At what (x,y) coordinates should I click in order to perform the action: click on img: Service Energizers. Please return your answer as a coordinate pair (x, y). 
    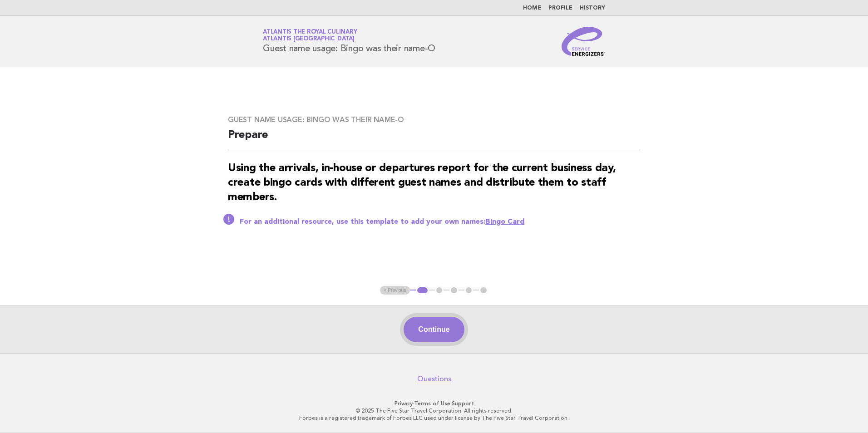
    Looking at the image, I should click on (583, 41).